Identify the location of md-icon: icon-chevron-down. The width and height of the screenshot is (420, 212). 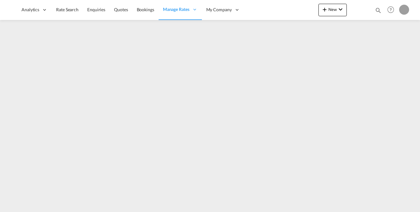
(341, 9).